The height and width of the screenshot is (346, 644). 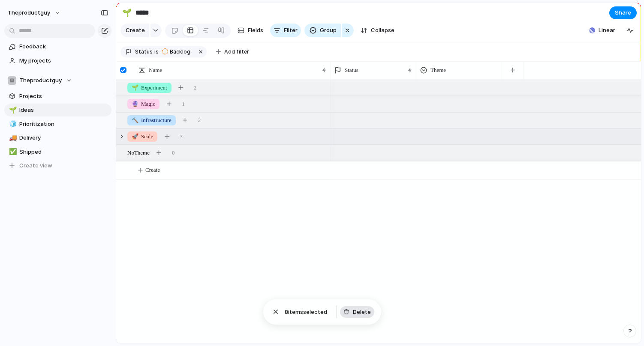 What do you see at coordinates (362, 312) in the screenshot?
I see `span: Delete` at bounding box center [362, 312].